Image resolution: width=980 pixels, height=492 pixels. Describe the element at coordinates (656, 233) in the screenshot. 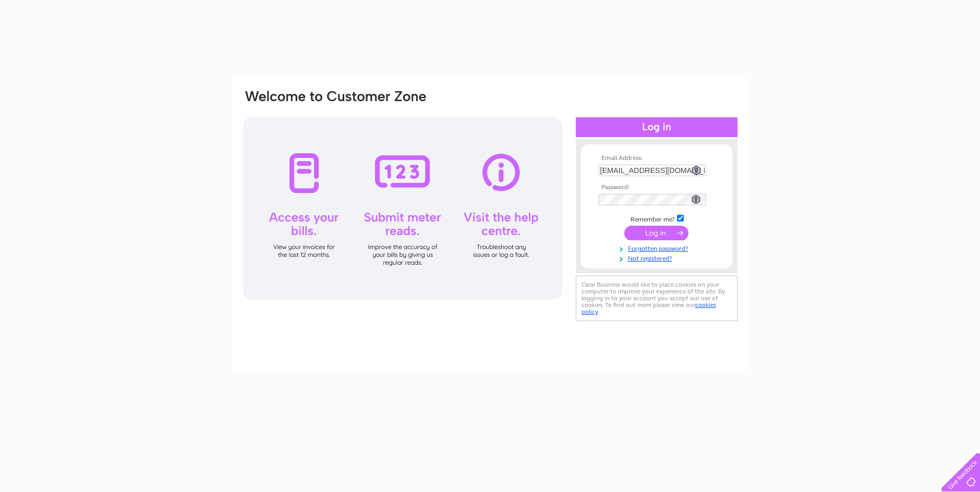

I see `input: Submit` at that location.